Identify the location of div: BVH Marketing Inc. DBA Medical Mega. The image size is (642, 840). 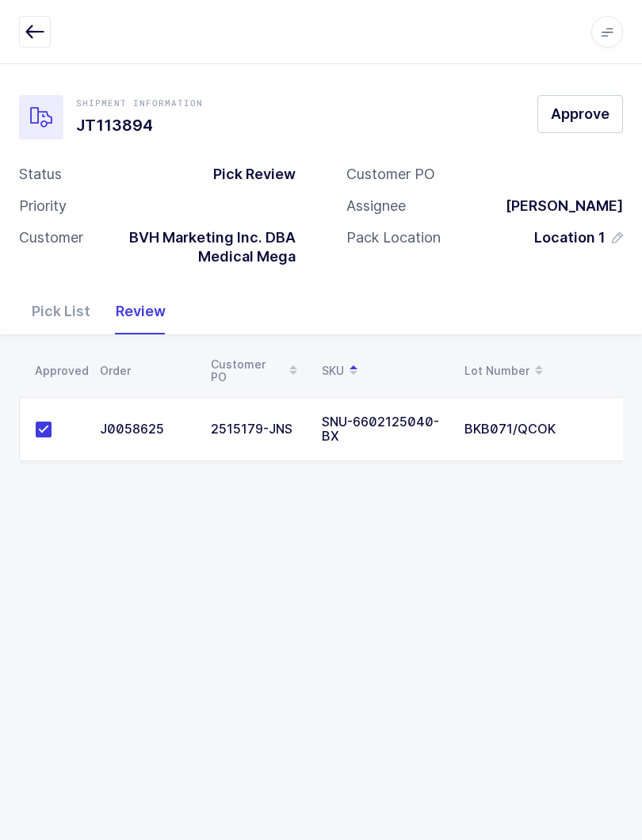
(189, 247).